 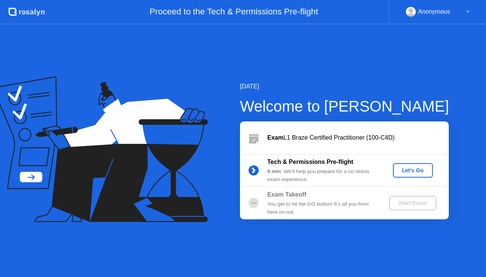 I want to click on div: Let's Go, so click(x=413, y=170).